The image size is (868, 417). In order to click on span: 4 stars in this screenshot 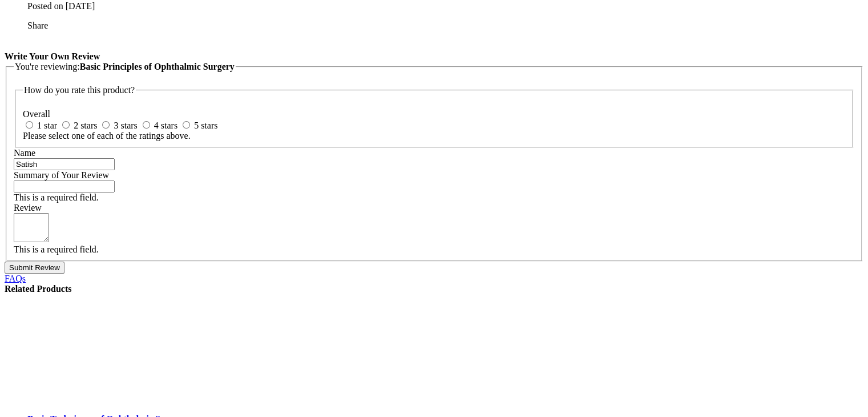, I will do `click(166, 125)`.